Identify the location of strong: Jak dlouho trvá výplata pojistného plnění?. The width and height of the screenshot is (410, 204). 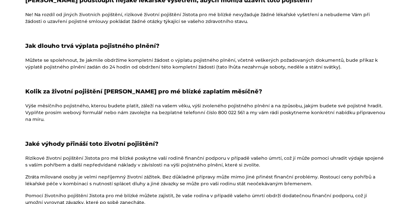
(92, 46).